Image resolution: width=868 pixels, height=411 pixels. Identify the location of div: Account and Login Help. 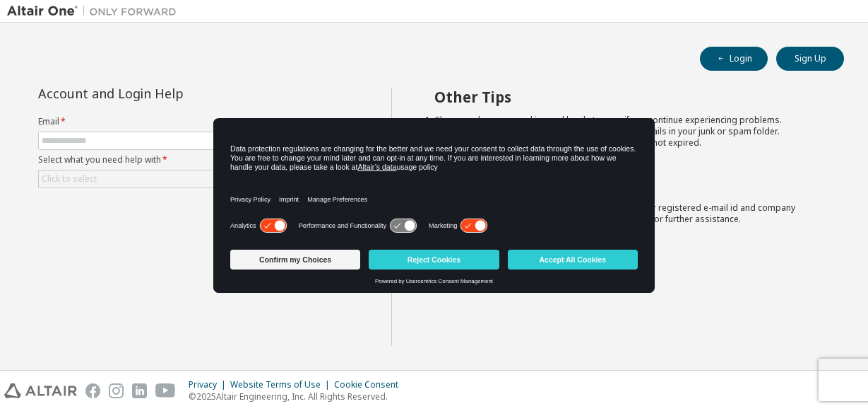
(167, 94).